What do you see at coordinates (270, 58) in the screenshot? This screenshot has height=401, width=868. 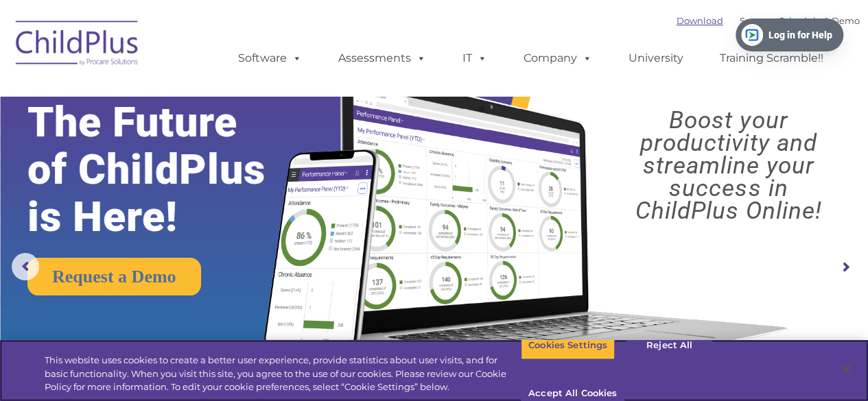 I see `a: Software` at bounding box center [270, 58].